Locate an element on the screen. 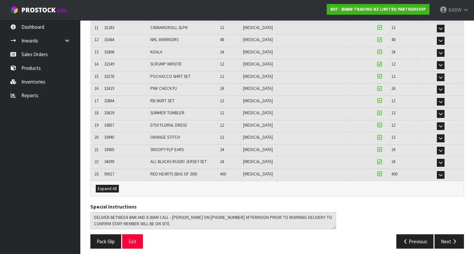  span: 11 is located at coordinates (96, 27).